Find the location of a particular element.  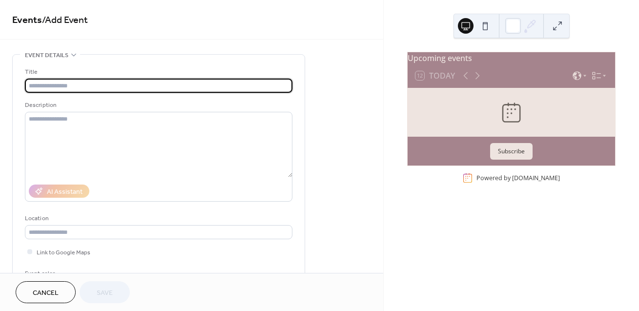

div: Title is located at coordinates (158, 72).